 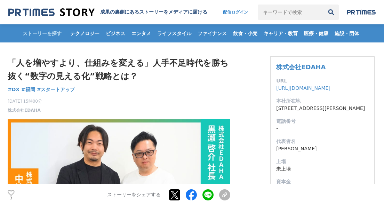 What do you see at coordinates (322, 161) in the screenshot?
I see `dt: 上場` at bounding box center [322, 161].